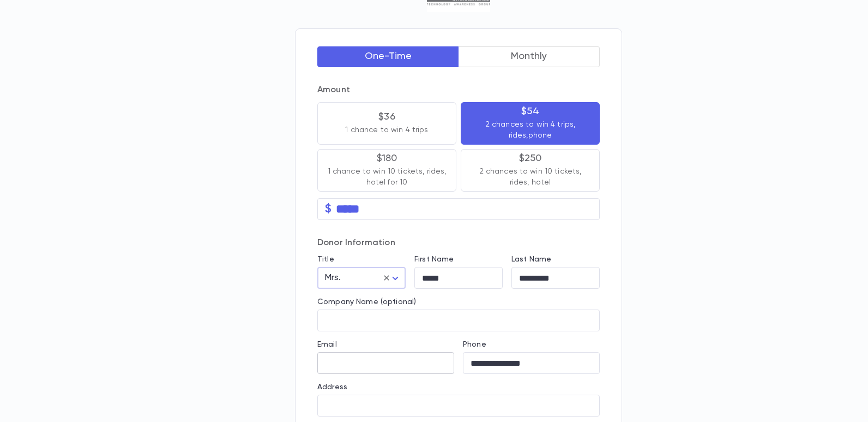 Image resolution: width=868 pixels, height=422 pixels. I want to click on label: Email, so click(327, 345).